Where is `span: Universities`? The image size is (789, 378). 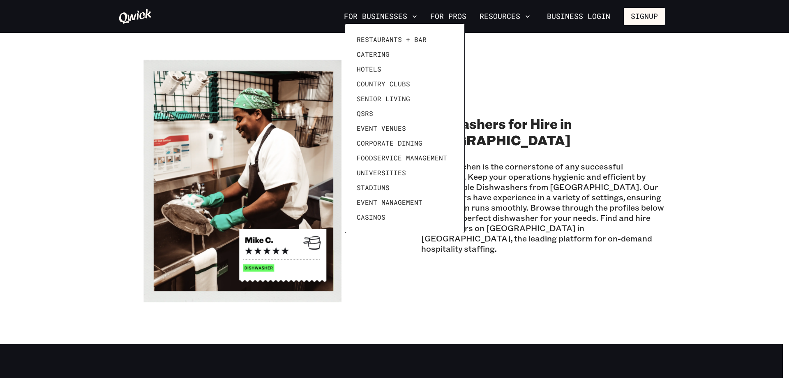 span: Universities is located at coordinates (381, 173).